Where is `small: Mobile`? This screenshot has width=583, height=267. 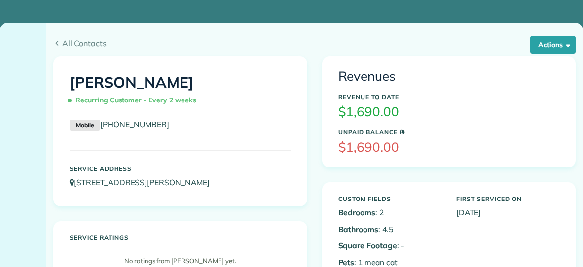
small: Mobile is located at coordinates (85, 125).